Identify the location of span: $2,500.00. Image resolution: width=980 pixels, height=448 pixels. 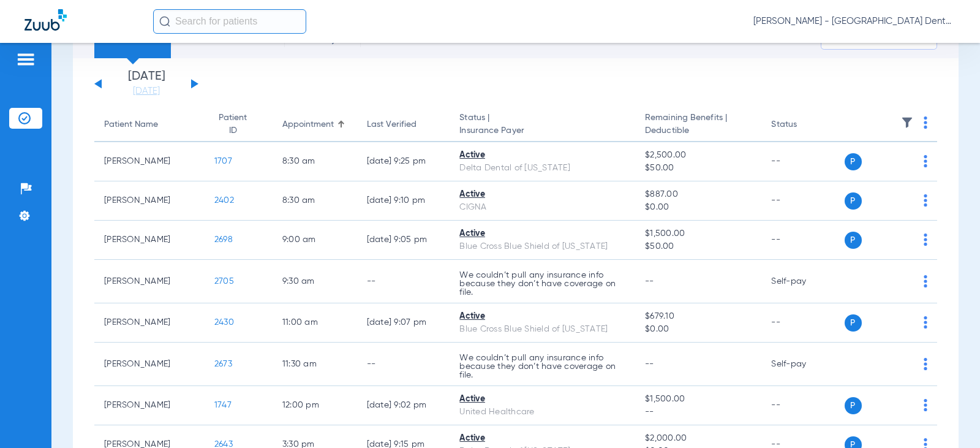
(698, 155).